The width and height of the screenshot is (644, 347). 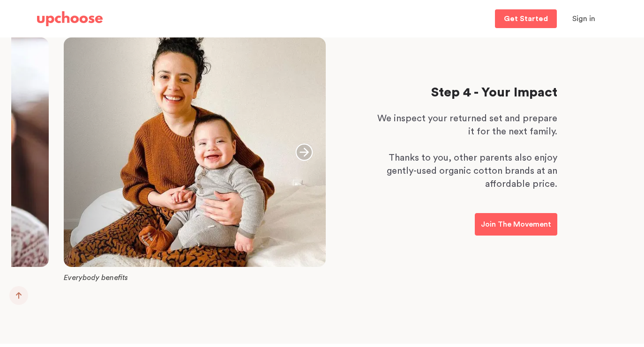 What do you see at coordinates (70, 19) in the screenshot?
I see `img: UpChoose` at bounding box center [70, 19].